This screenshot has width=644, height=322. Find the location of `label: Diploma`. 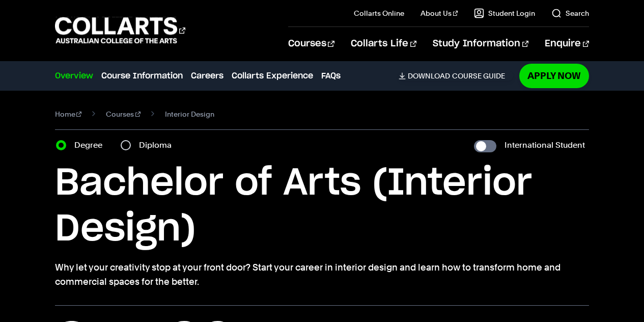

label: Diploma is located at coordinates (158, 145).